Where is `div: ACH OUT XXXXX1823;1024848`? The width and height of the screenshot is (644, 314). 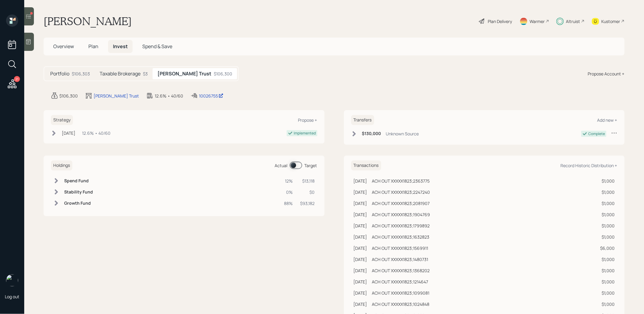
div: ACH OUT XXXXX1823;1024848 is located at coordinates (401, 304).